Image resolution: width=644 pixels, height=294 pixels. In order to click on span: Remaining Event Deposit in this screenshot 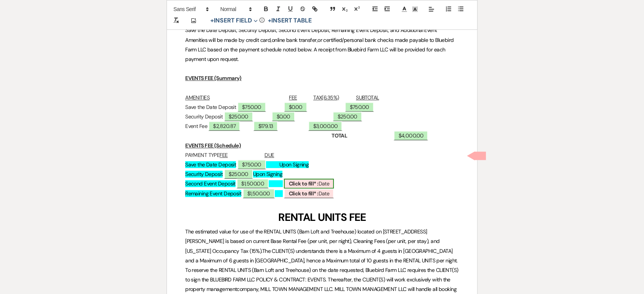, I will do `click(213, 194)`.